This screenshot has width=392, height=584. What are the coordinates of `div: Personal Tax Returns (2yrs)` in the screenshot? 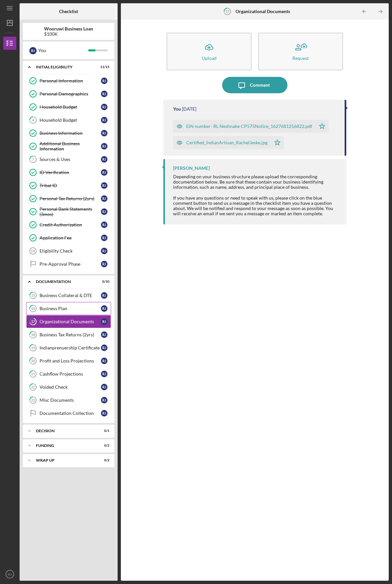 It's located at (70, 199).